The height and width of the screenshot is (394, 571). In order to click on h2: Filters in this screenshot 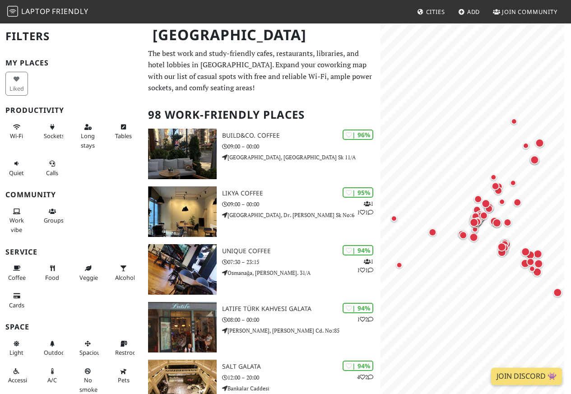, I will do `click(71, 36)`.